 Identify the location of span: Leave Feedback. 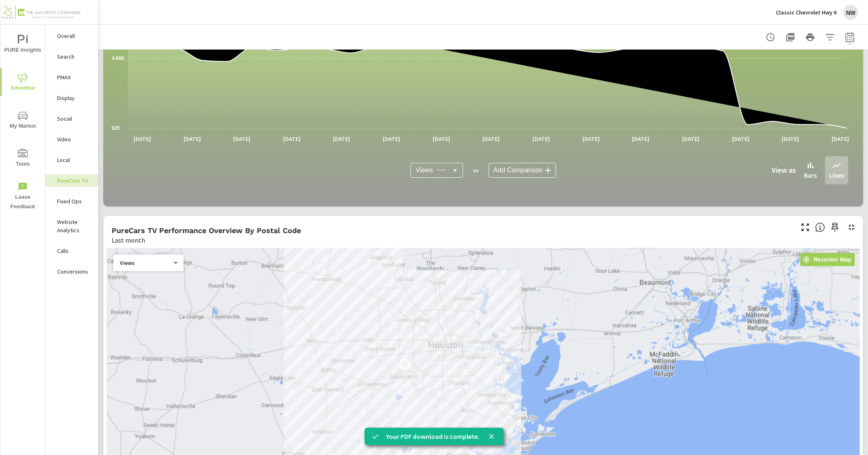
(23, 197).